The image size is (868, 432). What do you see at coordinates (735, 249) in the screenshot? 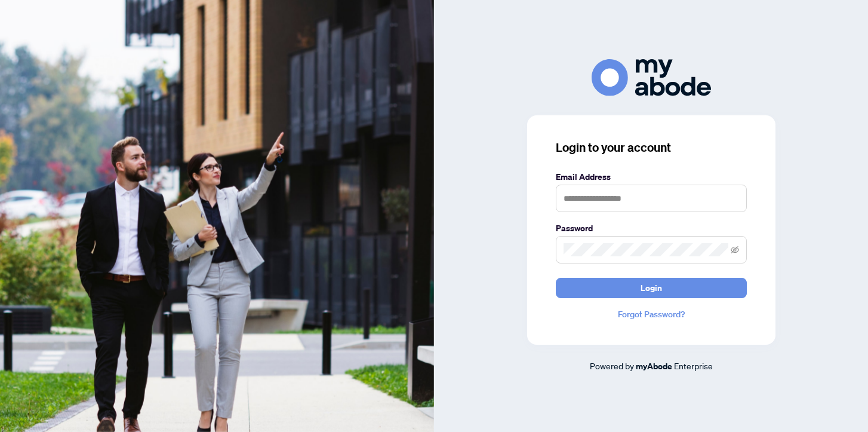
I see `span: eye-invisible` at bounding box center [735, 249].